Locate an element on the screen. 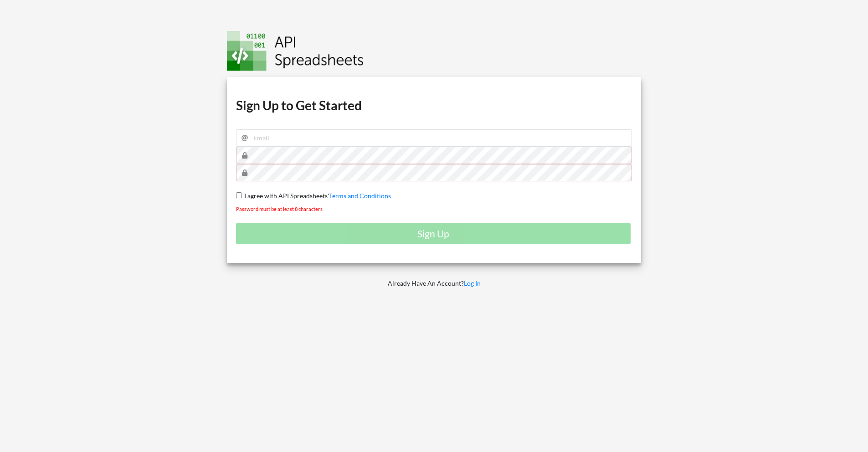  a: Log In is located at coordinates (472, 283).